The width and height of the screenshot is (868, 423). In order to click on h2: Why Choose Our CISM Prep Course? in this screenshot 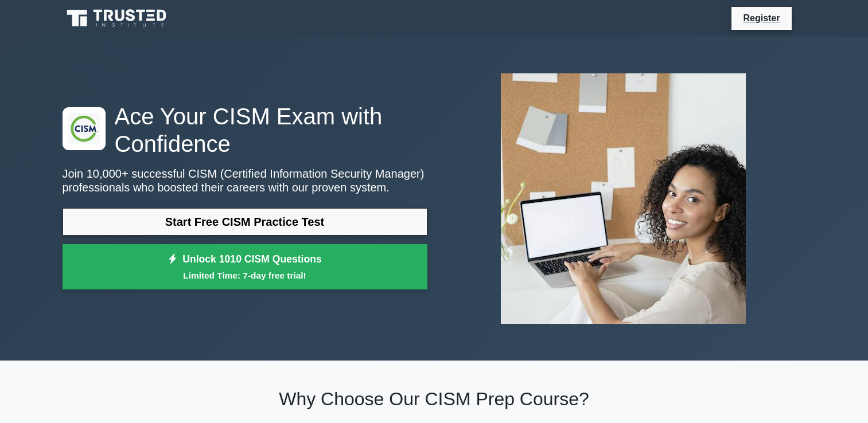, I will do `click(434, 399)`.